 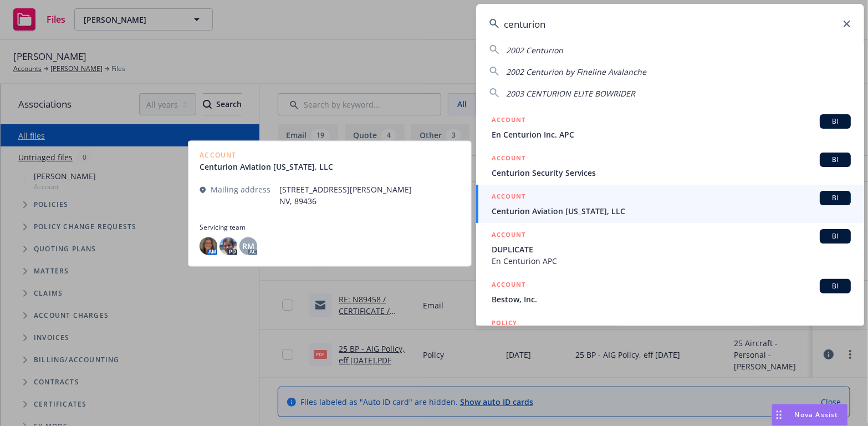 What do you see at coordinates (817, 415) in the screenshot?
I see `span: Nova Assist` at bounding box center [817, 415].